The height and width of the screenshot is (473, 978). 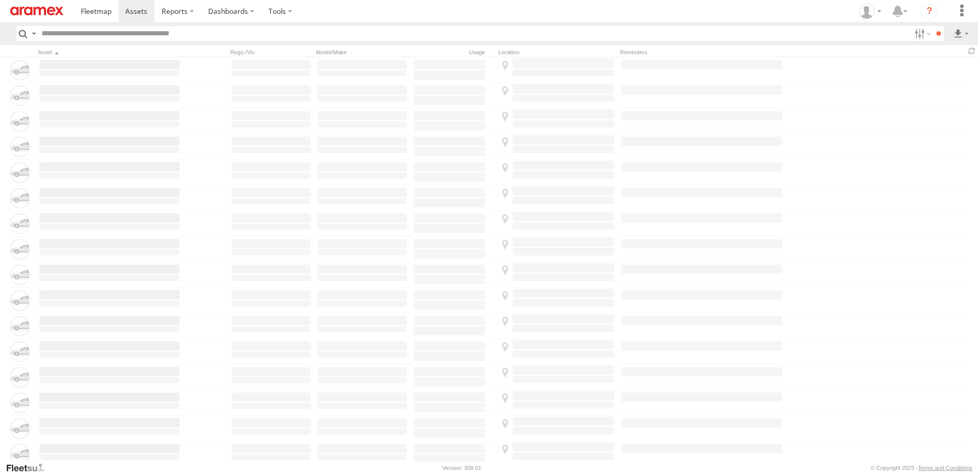 What do you see at coordinates (462, 468) in the screenshot?
I see `div: Version: 308.01` at bounding box center [462, 468].